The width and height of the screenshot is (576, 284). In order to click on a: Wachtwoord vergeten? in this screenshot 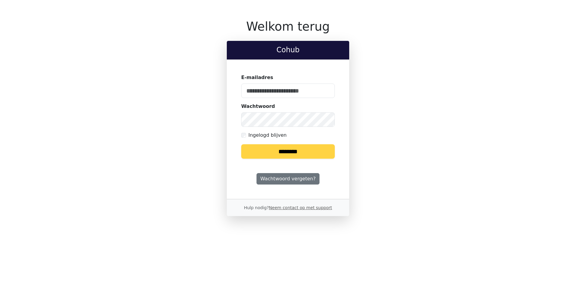, I will do `click(288, 179)`.